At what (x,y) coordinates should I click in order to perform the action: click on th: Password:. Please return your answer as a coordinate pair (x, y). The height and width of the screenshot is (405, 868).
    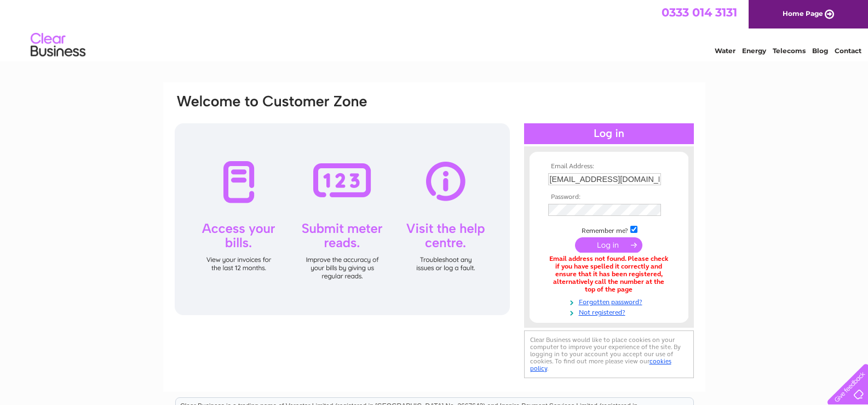
    Looking at the image, I should click on (609, 197).